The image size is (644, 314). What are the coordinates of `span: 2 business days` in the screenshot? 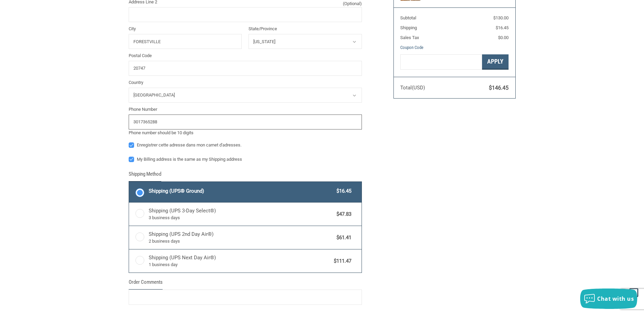 It's located at (241, 241).